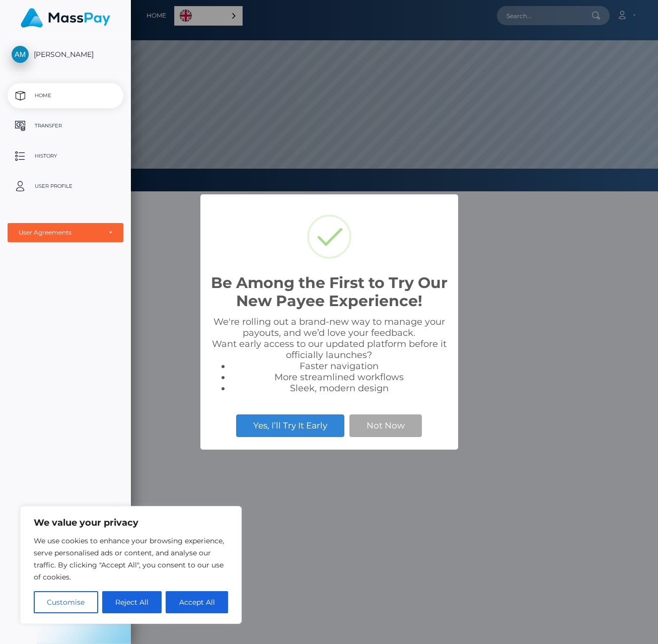  What do you see at coordinates (339, 388) in the screenshot?
I see `li: Sleek, modern design` at bounding box center [339, 388].